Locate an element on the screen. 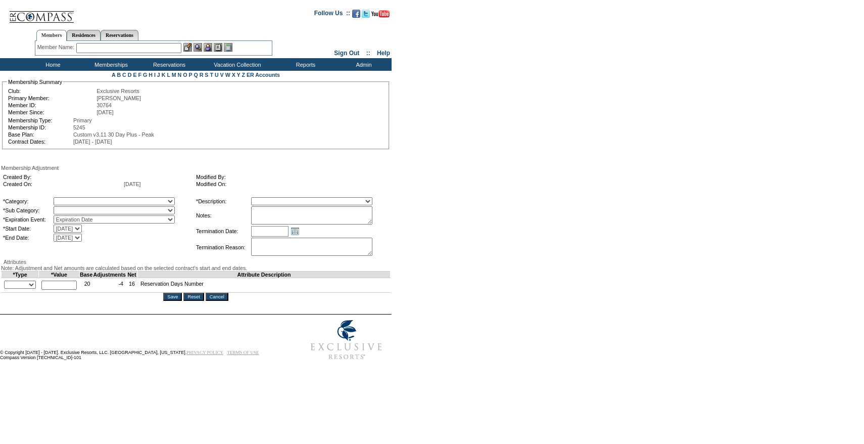 This screenshot has width=864, height=444. a: E is located at coordinates (134, 75).